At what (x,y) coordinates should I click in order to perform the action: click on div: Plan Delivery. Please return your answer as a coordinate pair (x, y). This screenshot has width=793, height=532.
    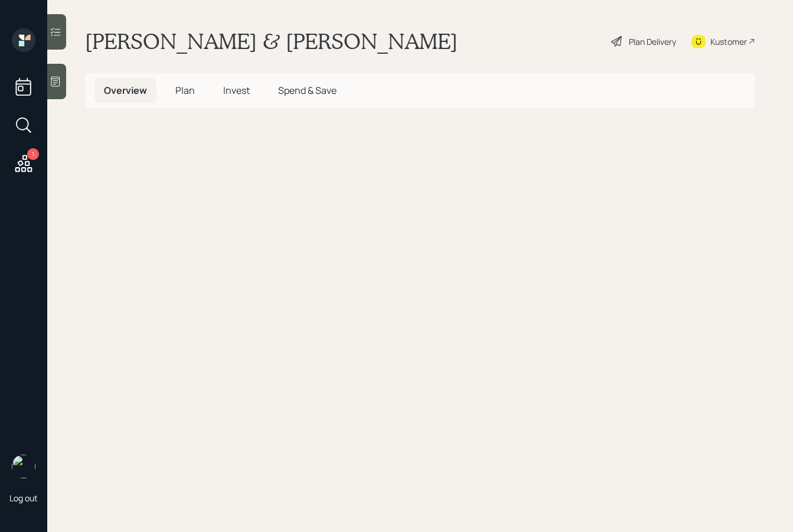
    Looking at the image, I should click on (653, 41).